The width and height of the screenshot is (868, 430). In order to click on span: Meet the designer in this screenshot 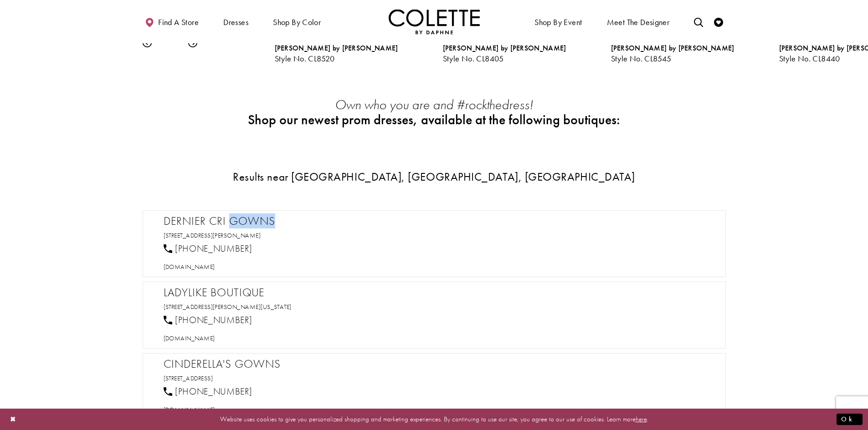, I will do `click(638, 22)`.